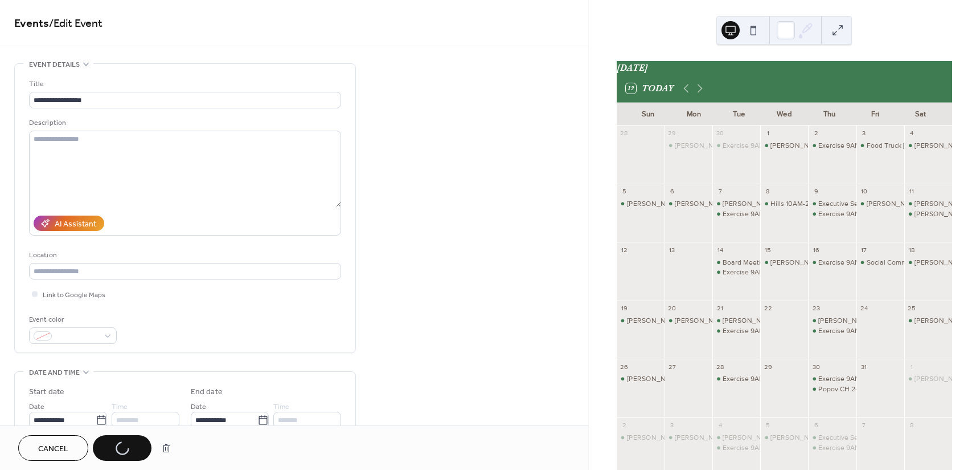 The image size is (980, 470). What do you see at coordinates (736, 320) in the screenshot?
I see `div: Cupp 12PM-4PM` at bounding box center [736, 320].